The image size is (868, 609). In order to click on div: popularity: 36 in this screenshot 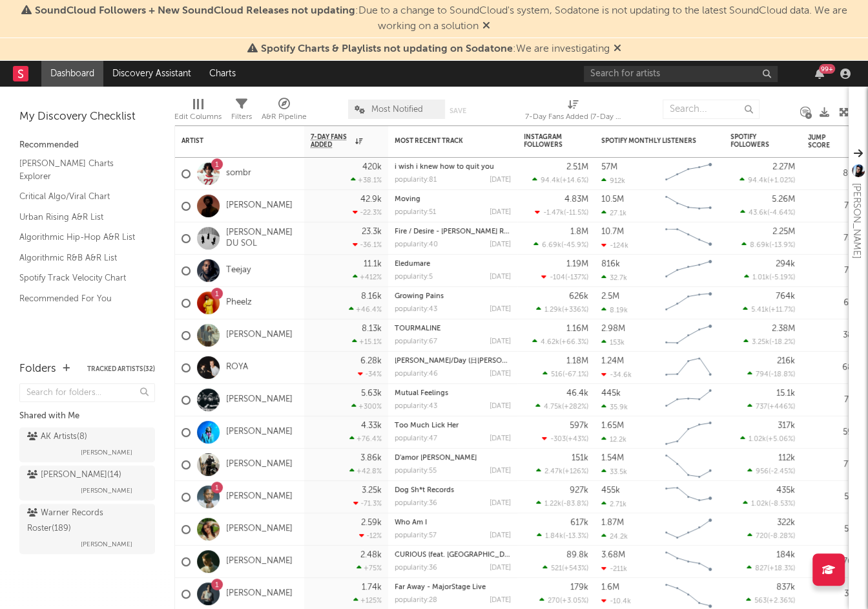, I will do `click(416, 502)`.